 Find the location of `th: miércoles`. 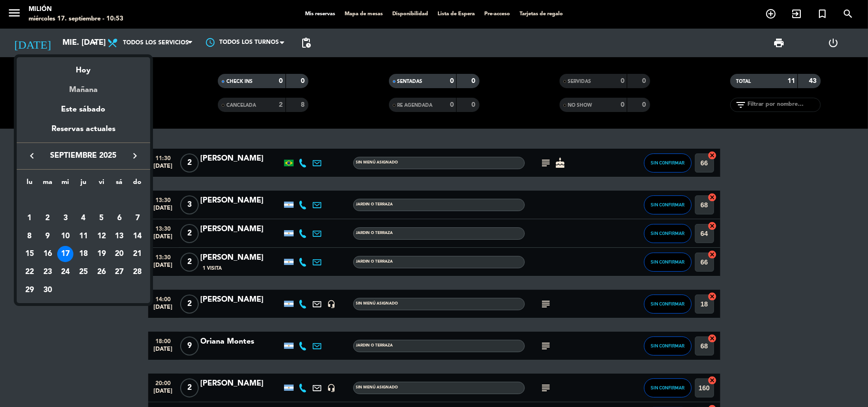

th: miércoles is located at coordinates (65, 184).